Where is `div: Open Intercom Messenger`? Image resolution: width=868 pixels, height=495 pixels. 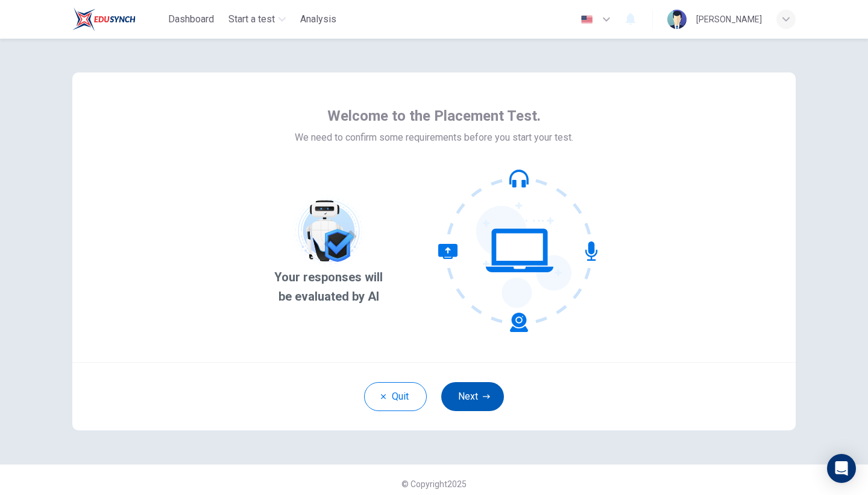
div: Open Intercom Messenger is located at coordinates (842, 468).